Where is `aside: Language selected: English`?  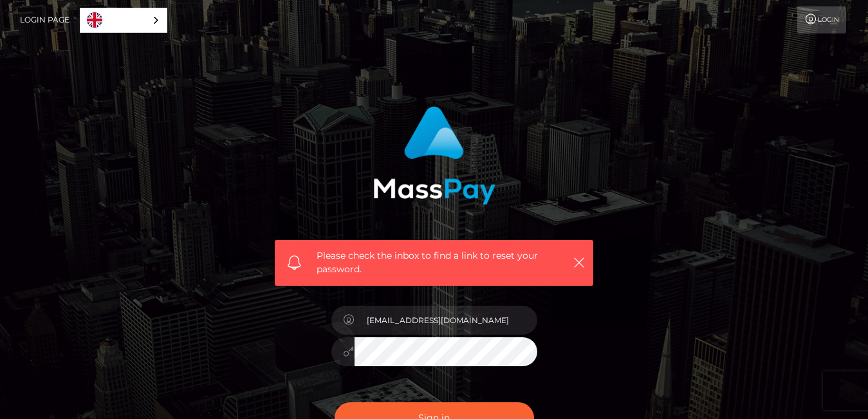
aside: Language selected: English is located at coordinates (123, 20).